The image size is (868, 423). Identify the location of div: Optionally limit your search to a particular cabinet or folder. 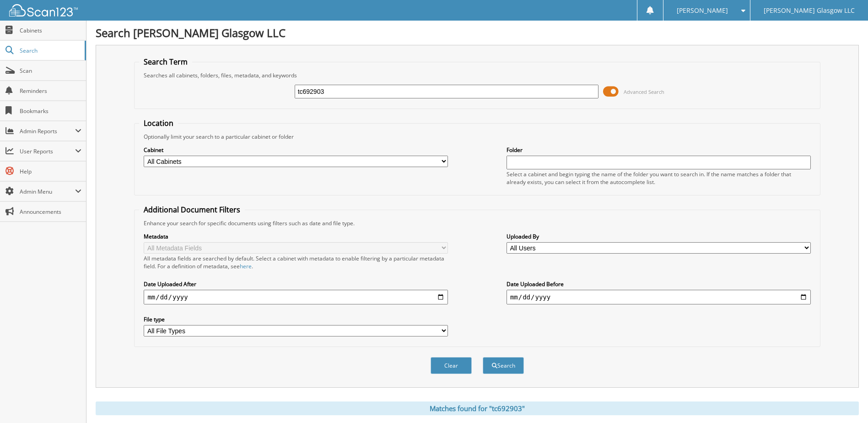
(477, 136).